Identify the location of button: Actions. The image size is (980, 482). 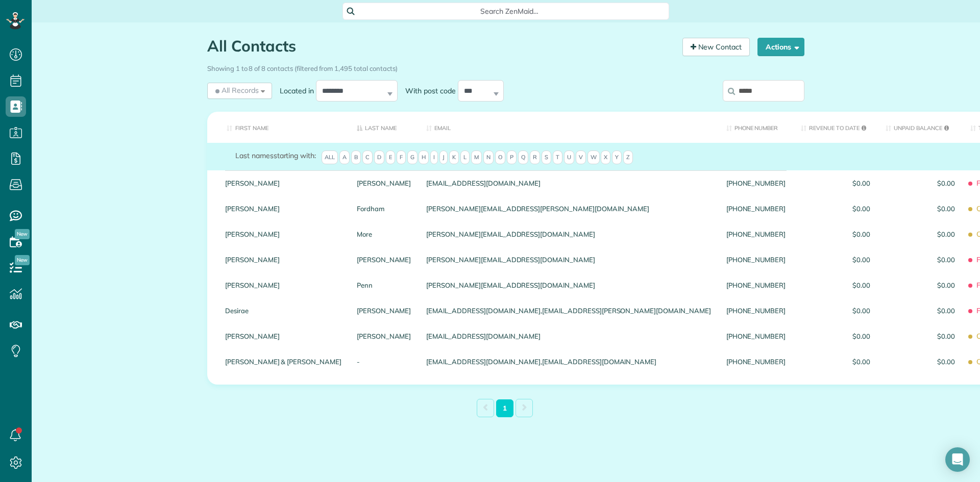
(781, 47).